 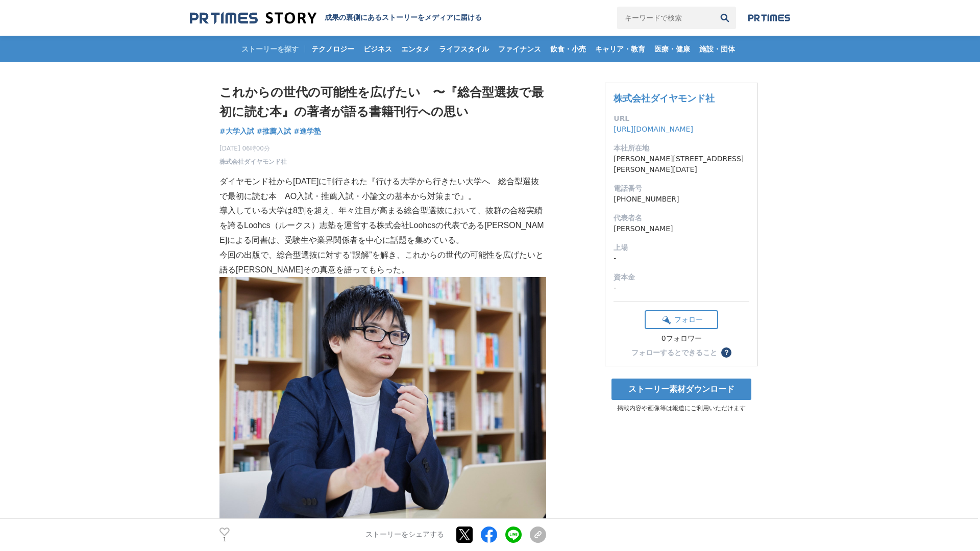 What do you see at coordinates (681, 319) in the screenshot?
I see `button: フォロー` at bounding box center [681, 319].